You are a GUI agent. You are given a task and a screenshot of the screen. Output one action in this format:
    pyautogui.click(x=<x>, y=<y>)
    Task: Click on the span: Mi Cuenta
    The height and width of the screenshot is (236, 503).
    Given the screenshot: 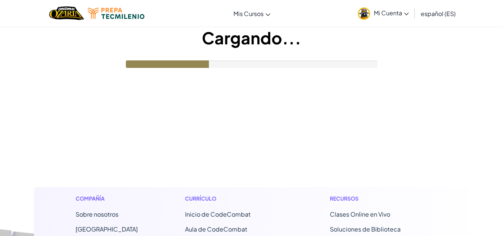 What is the action you would take?
    pyautogui.click(x=391, y=13)
    